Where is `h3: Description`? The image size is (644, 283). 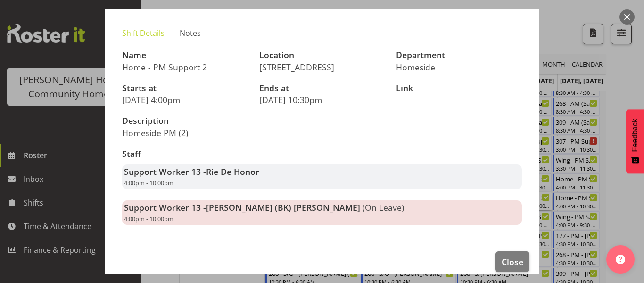
h3: Description is located at coordinates (219, 121).